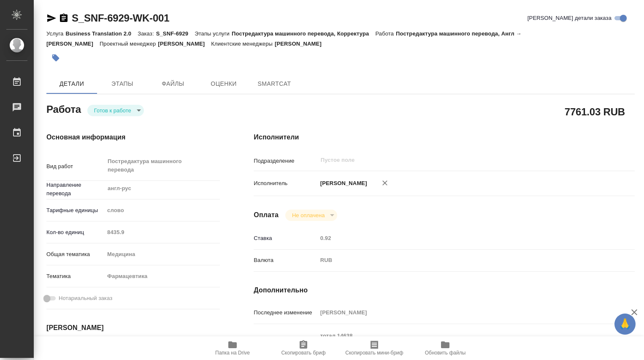 Image resolution: width=644 pixels, height=360 pixels. Describe the element at coordinates (444, 291) in the screenshot. I see `h4: Дополнительно` at that location.